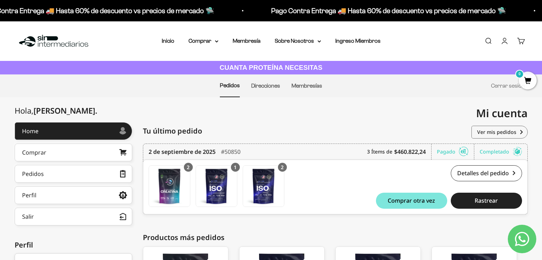 This screenshot has width=542, height=260. Describe the element at coordinates (266, 86) in the screenshot. I see `a: Direcciones` at that location.